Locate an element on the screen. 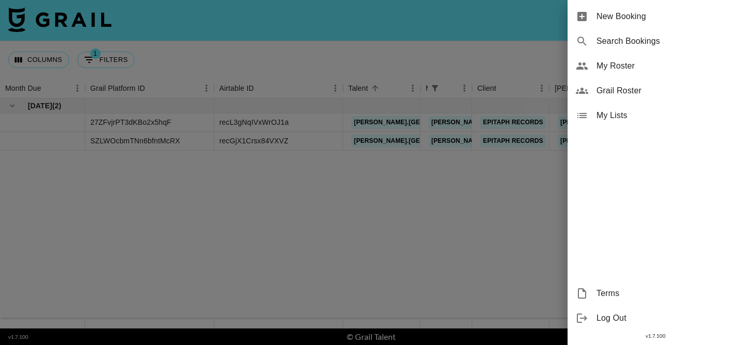 This screenshot has width=743, height=345. span: Log Out is located at coordinates (666, 318).